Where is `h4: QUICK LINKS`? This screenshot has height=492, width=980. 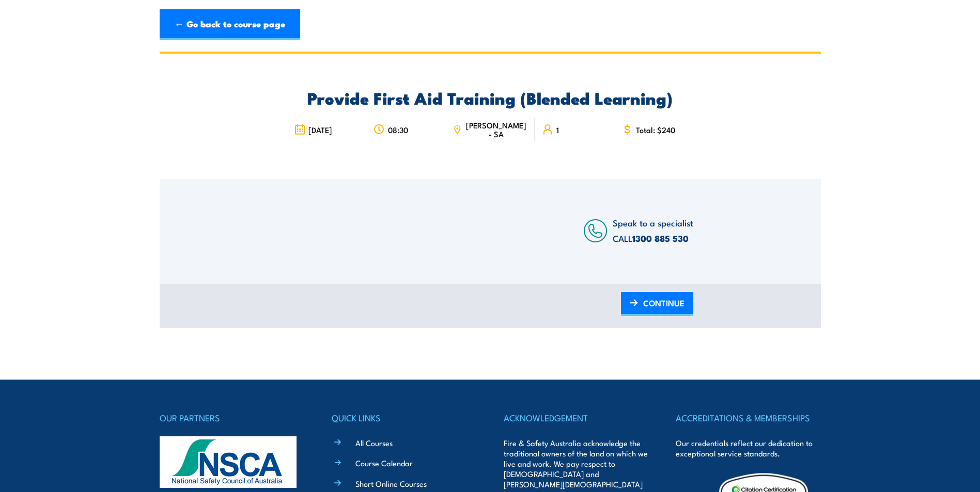
h4: QUICK LINKS is located at coordinates (404, 418).